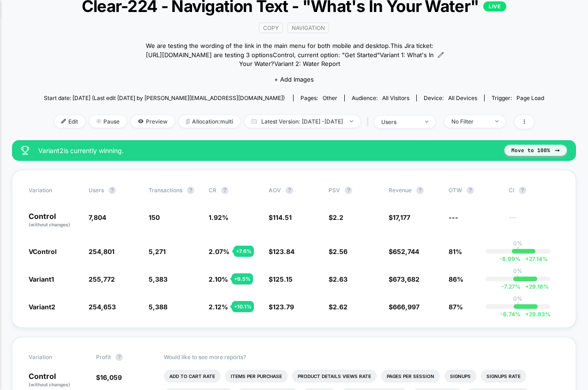  What do you see at coordinates (511, 314) in the screenshot?
I see `span: -6.74 %` at bounding box center [511, 314].